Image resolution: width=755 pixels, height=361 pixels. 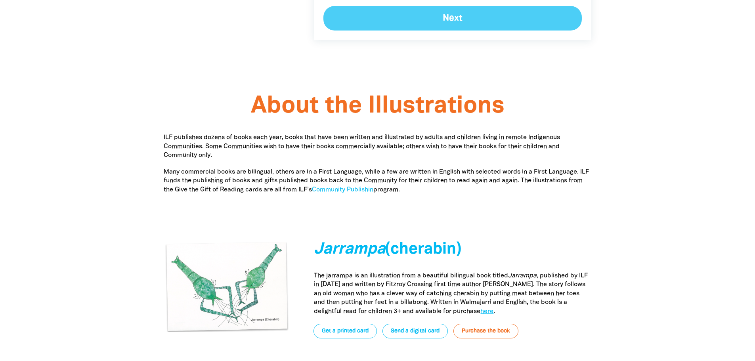 What do you see at coordinates (415, 331) in the screenshot?
I see `a: Send a digital card` at bounding box center [415, 331].